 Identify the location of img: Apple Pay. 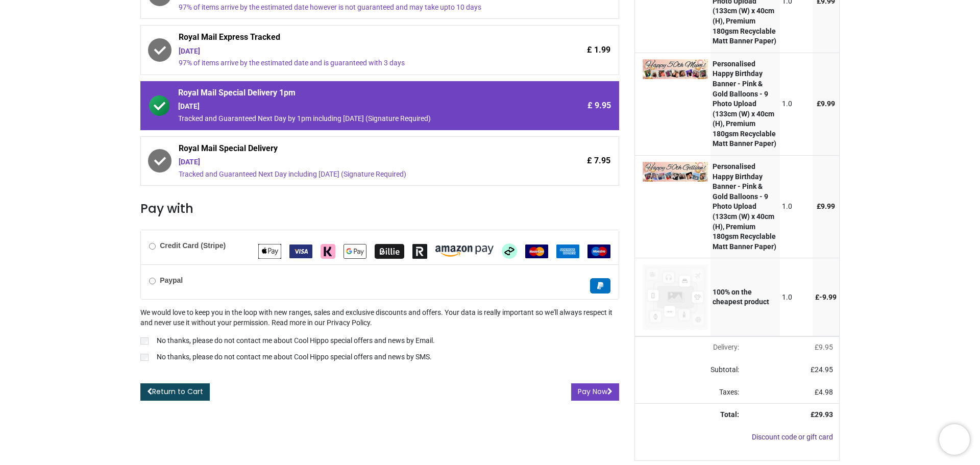
(270, 251).